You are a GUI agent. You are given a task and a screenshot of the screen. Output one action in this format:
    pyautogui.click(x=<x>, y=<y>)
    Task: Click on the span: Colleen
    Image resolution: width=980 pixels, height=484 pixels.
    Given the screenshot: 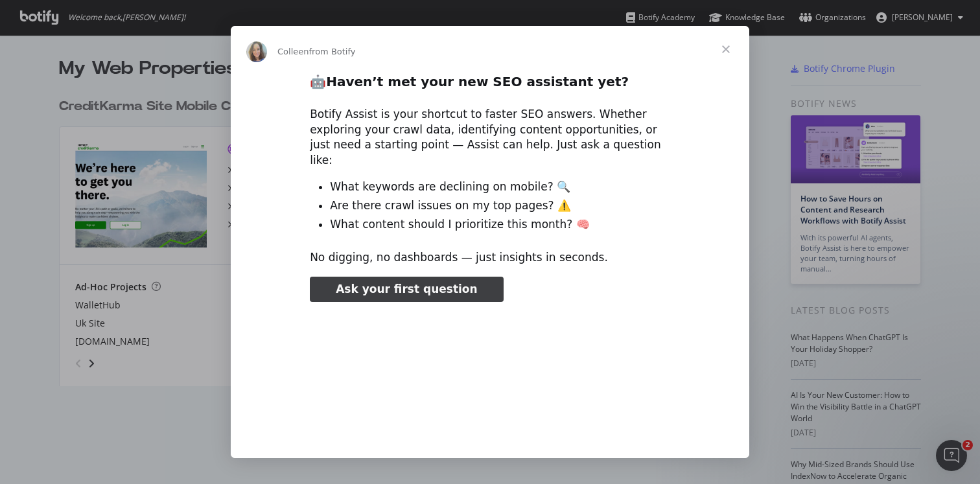 What is the action you would take?
    pyautogui.click(x=293, y=51)
    